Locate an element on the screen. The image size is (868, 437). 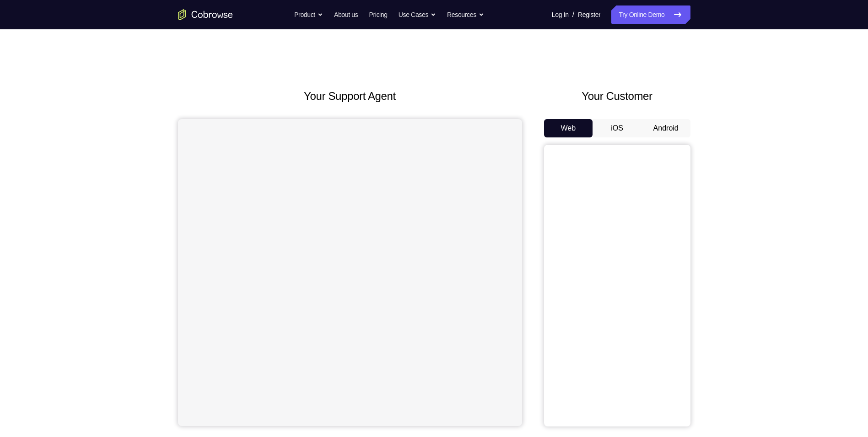
h2: Your Customer is located at coordinates (617, 96).